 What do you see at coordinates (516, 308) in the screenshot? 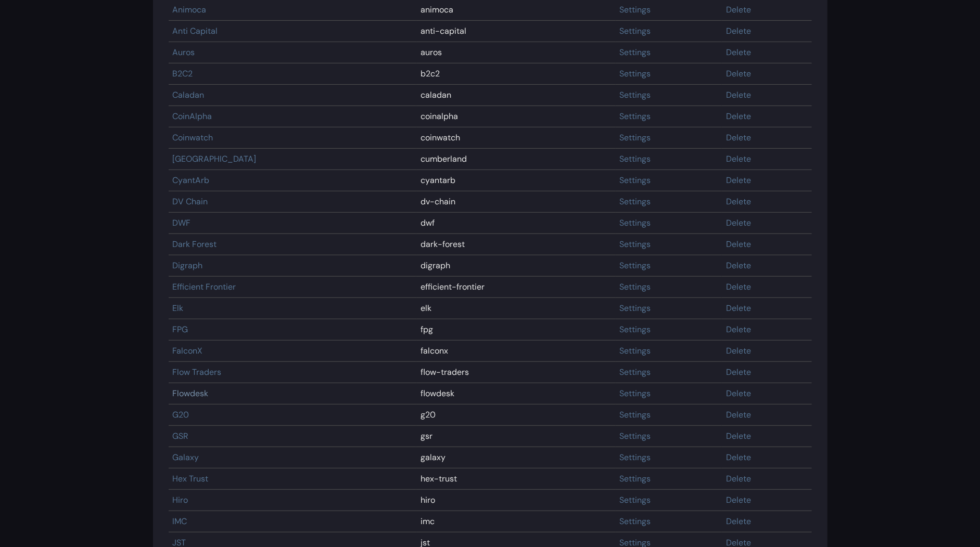
I see `td: elk` at bounding box center [516, 308].